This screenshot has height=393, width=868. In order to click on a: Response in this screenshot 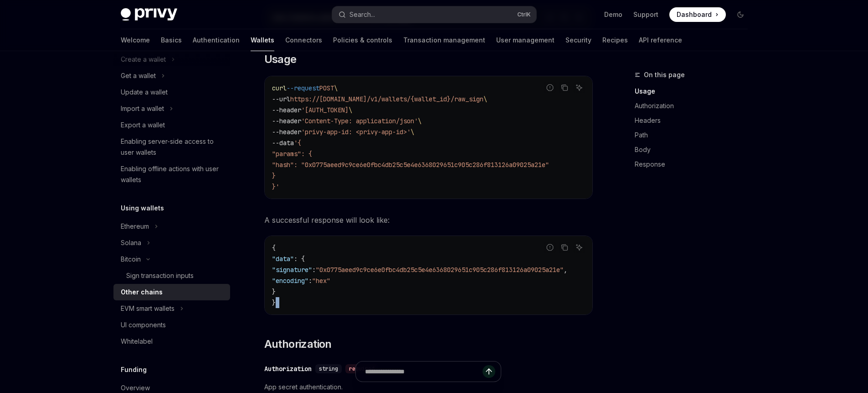, I will do `click(695, 164)`.